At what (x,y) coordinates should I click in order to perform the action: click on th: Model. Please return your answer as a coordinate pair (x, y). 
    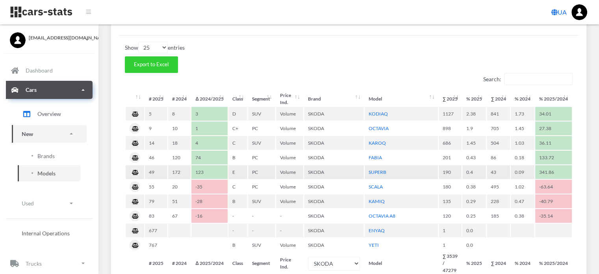
    Looking at the image, I should click on (401, 263).